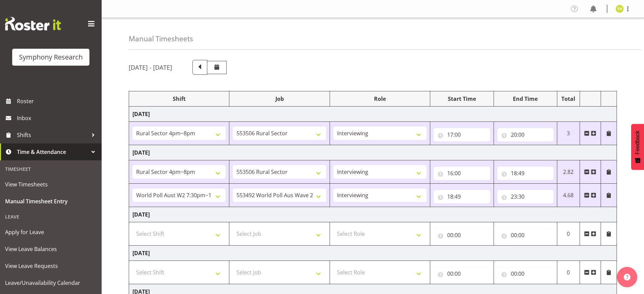 Image resolution: width=644 pixels, height=294 pixels. I want to click on span: Roster, so click(58, 101).